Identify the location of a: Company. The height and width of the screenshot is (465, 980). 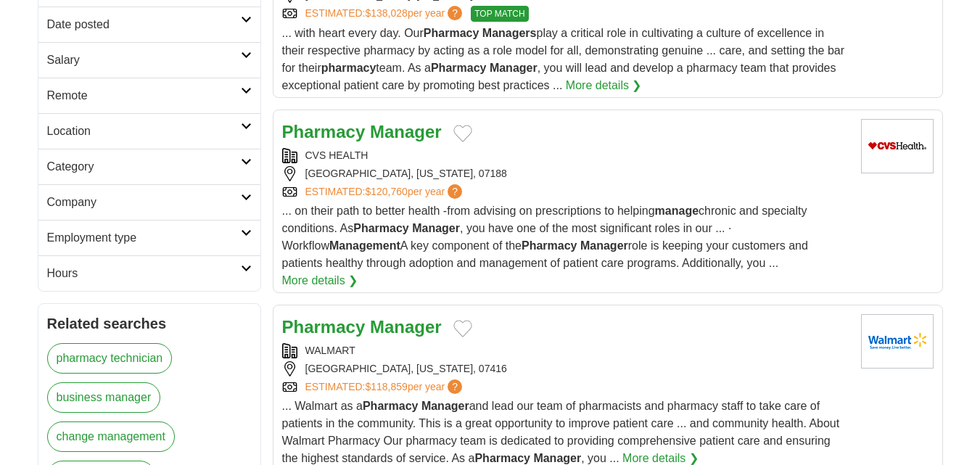
(150, 201).